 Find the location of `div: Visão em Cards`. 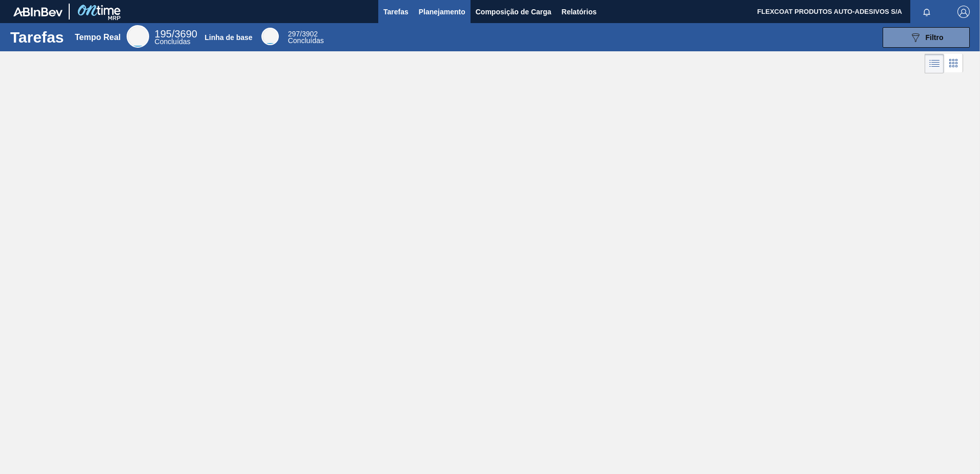

div: Visão em Cards is located at coordinates (954, 64).